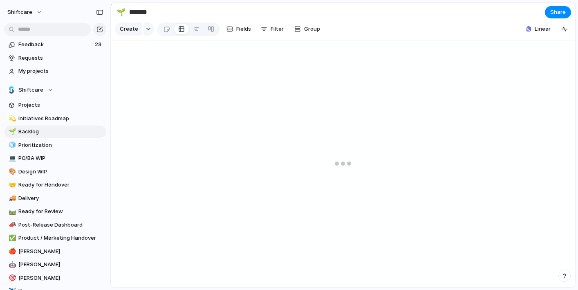  I want to click on a: 💫Initiatives Roadmap, so click(55, 118).